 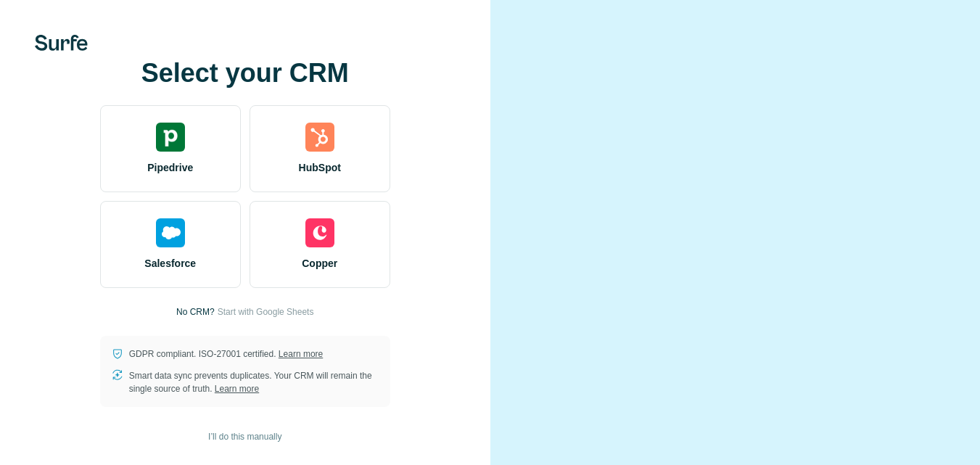 I want to click on button: Start with Google Sheets, so click(x=265, y=312).